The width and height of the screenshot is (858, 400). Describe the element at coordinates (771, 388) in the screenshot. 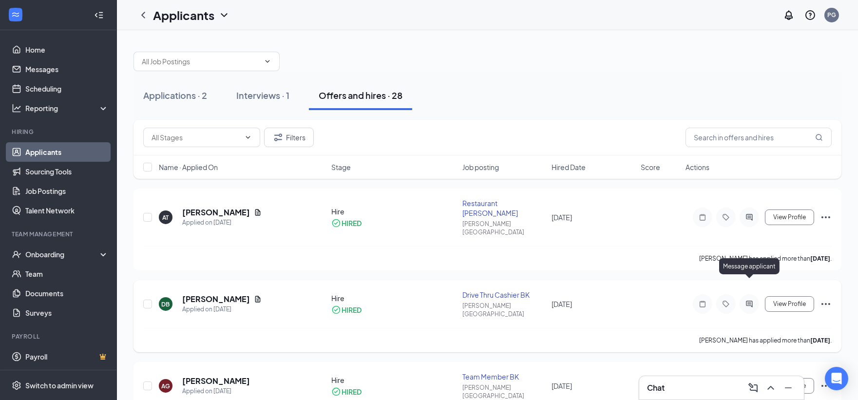

I see `svg: ChevronUp` at that location.